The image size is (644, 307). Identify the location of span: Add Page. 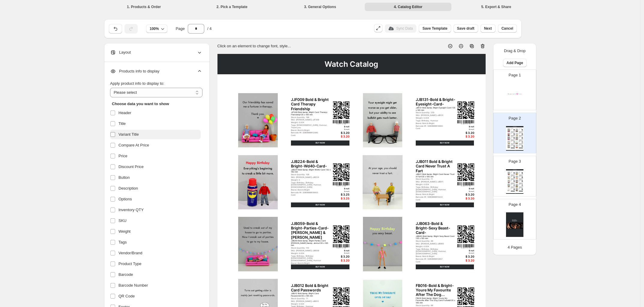
(515, 63).